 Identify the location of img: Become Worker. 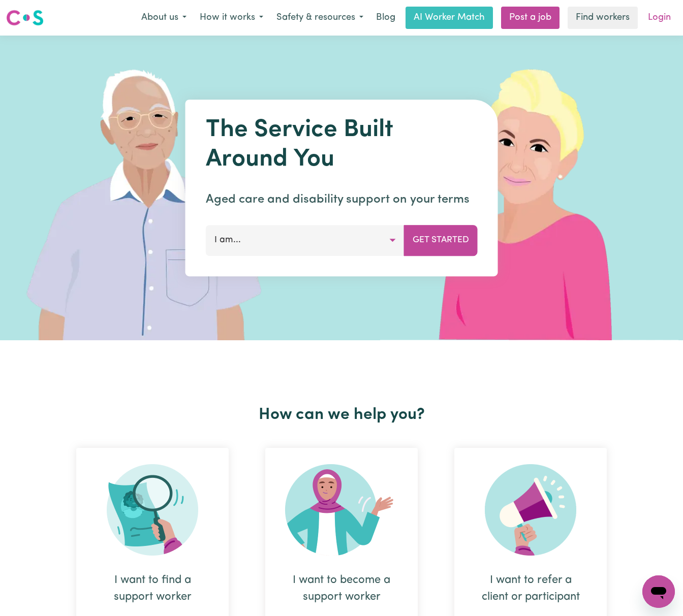
(342, 510).